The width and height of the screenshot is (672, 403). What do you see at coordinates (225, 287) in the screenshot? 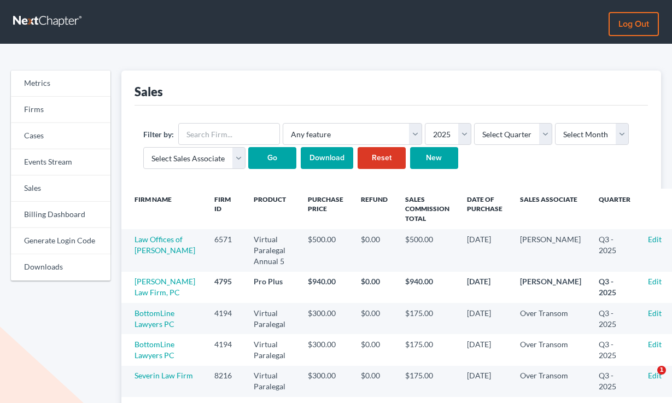
I see `td: 4795` at bounding box center [225, 287].